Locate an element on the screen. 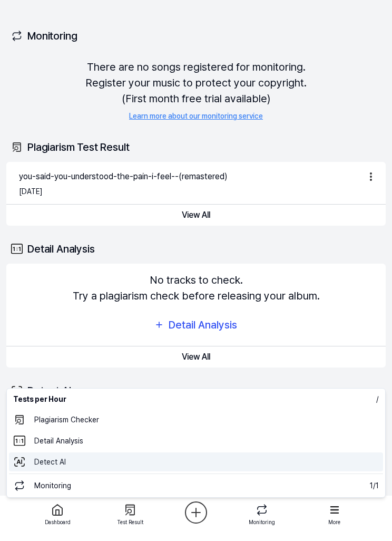 This screenshot has width=392, height=541. span: Tests per Hour is located at coordinates (40, 399).